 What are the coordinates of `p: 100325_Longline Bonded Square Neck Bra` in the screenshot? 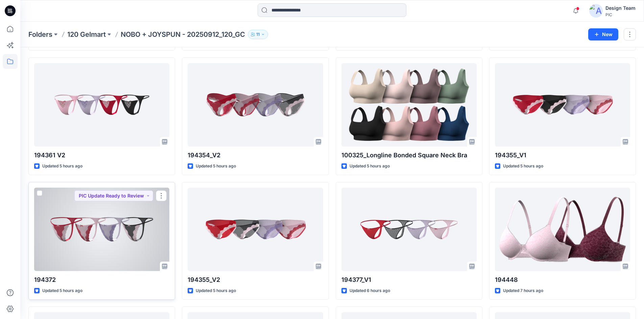 It's located at (409, 156).